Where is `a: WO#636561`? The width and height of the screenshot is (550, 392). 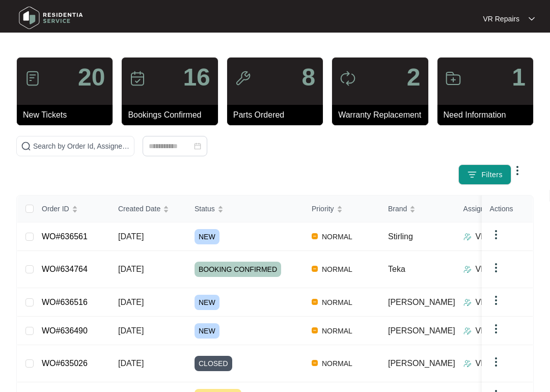
a: WO#636561 is located at coordinates (65, 236).